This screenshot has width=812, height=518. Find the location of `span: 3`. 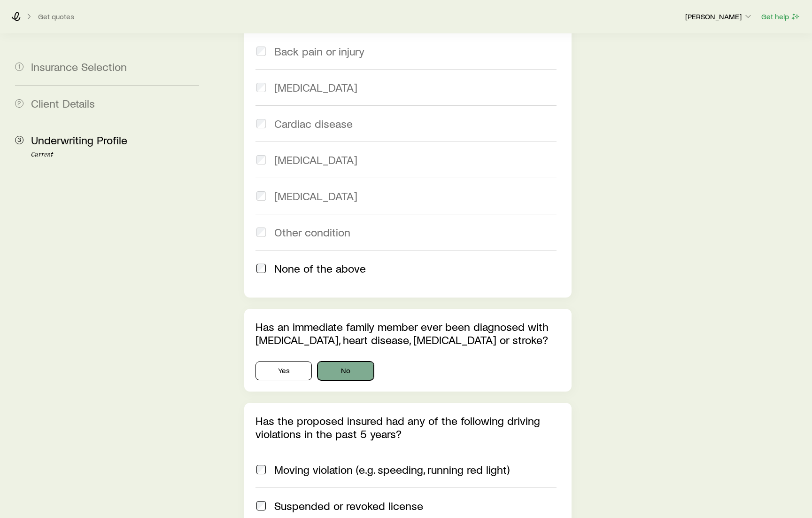

span: 3 is located at coordinates (19, 140).